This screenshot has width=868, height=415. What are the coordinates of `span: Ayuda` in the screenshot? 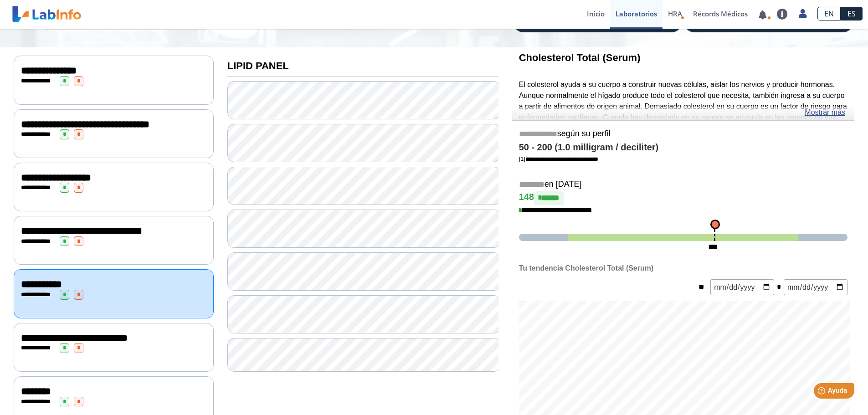 It's located at (50, 11).